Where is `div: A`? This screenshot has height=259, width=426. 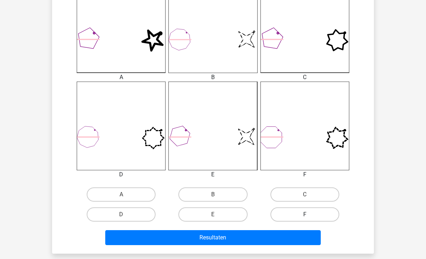 div: A is located at coordinates (121, 77).